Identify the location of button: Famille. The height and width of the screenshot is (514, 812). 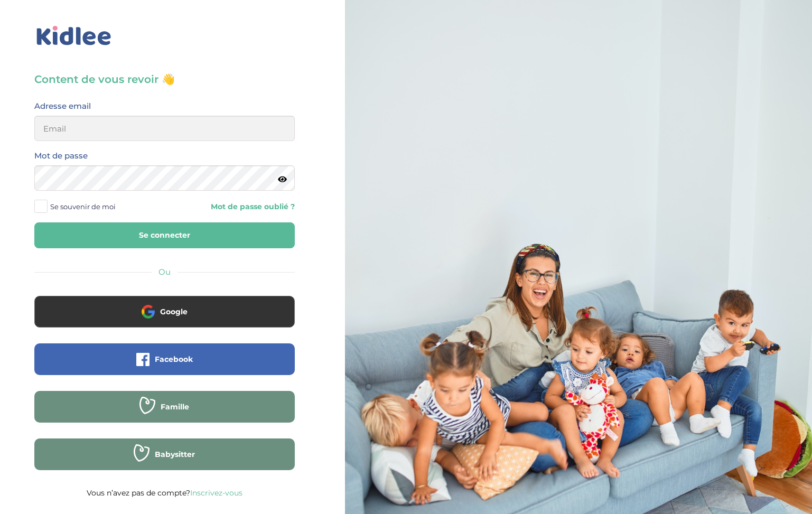
(164, 407).